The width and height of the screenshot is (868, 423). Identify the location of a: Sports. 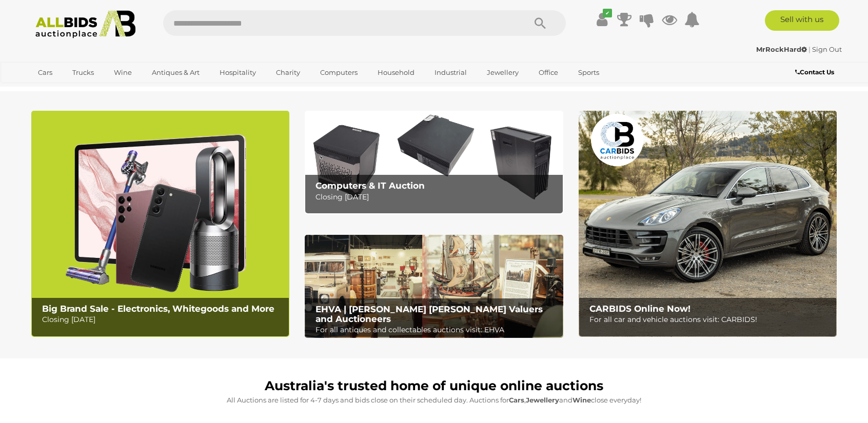
(588, 72).